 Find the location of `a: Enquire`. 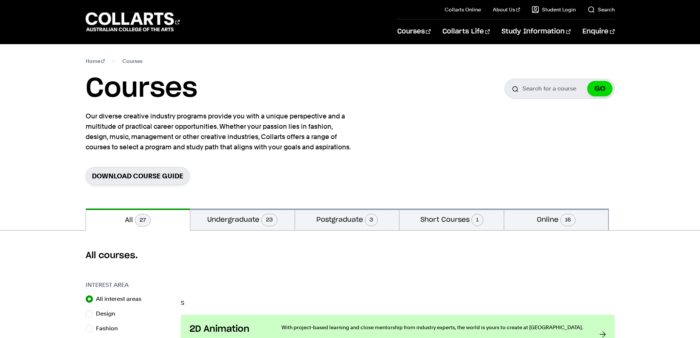

a: Enquire is located at coordinates (599, 32).